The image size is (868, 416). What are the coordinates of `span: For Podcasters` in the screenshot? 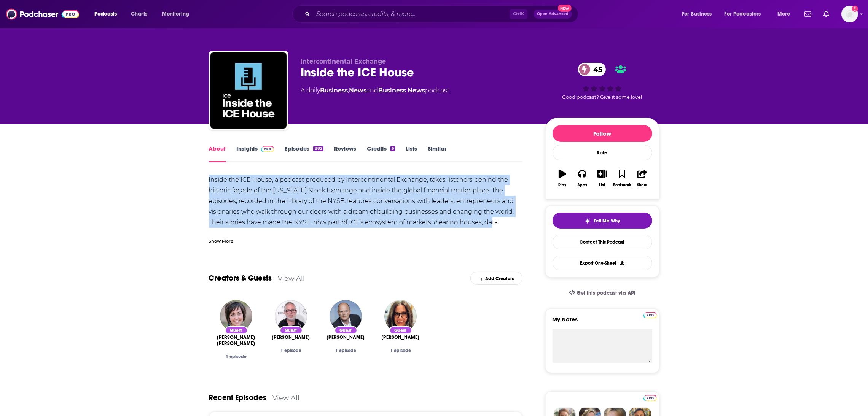 It's located at (743, 14).